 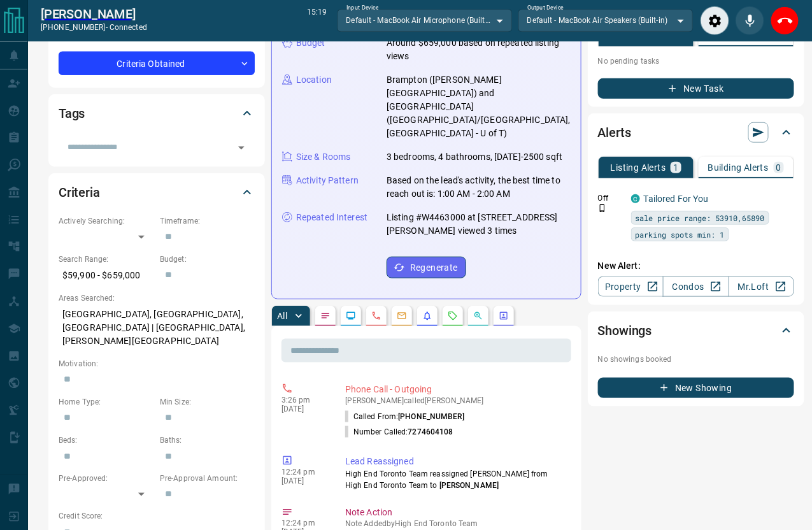 What do you see at coordinates (478, 316) in the screenshot?
I see `svg: Opportunities` at bounding box center [478, 316].